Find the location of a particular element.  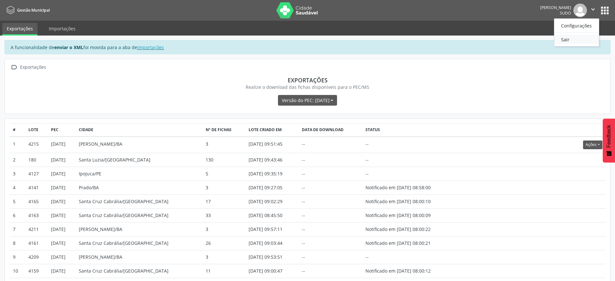

div: Cidade is located at coordinates (139, 130).